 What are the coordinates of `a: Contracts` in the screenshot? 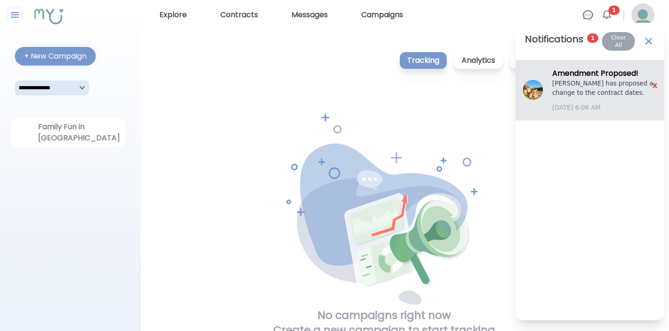 It's located at (239, 15).